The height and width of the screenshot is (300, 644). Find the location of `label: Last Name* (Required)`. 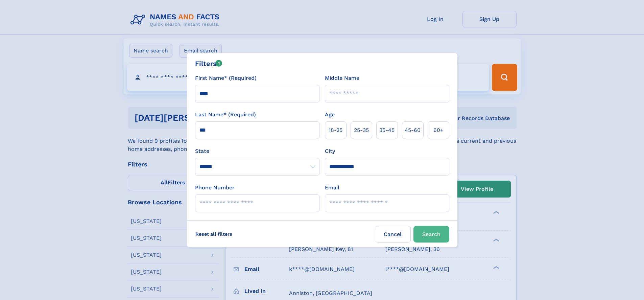

label: Last Name* (Required) is located at coordinates (225, 114).